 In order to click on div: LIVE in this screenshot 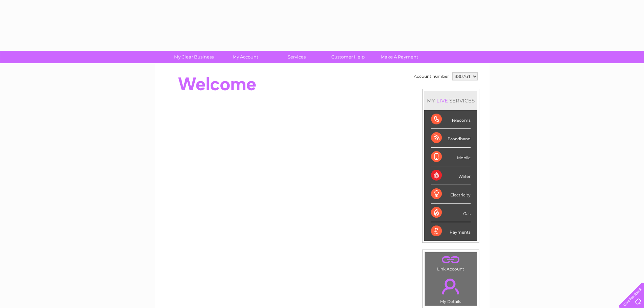, I will do `click(442, 101)`.